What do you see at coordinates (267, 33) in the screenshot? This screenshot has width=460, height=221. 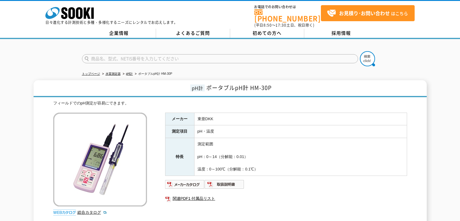 I see `span: 初めての方へ` at bounding box center [267, 33].